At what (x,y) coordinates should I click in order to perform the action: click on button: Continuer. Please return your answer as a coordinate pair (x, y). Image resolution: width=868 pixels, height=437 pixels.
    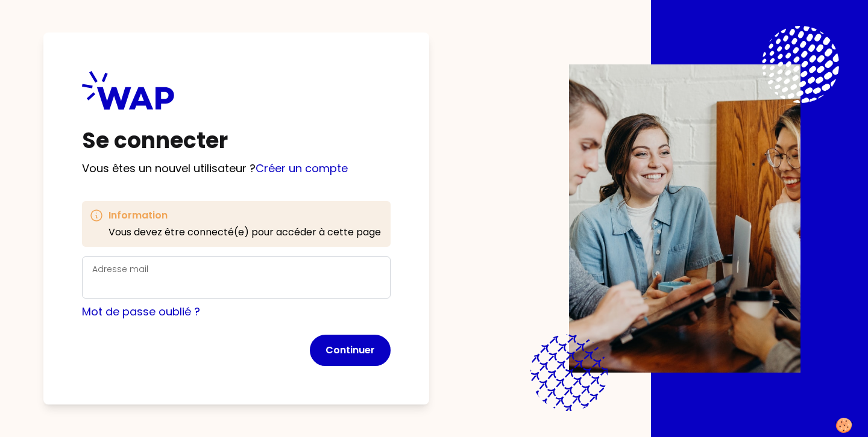
    Looking at the image, I should click on (350, 351).